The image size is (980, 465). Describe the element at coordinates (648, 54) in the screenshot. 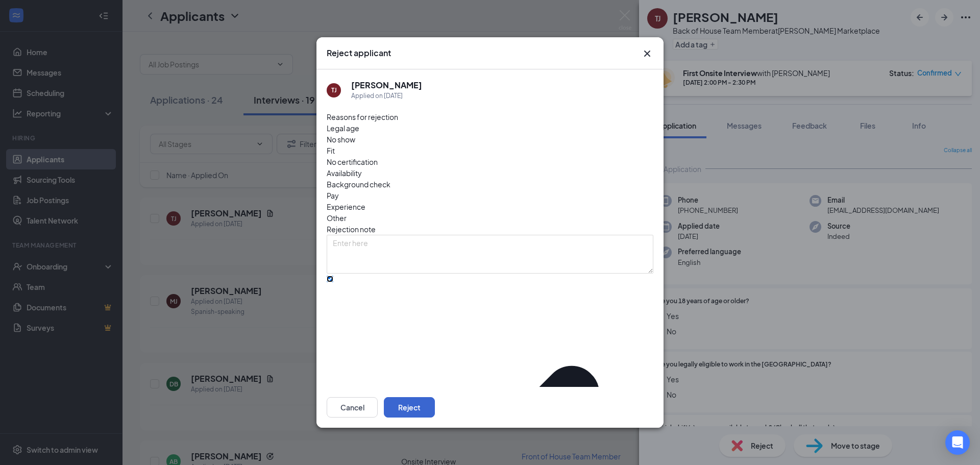

I see `svg: Cross` at that location.